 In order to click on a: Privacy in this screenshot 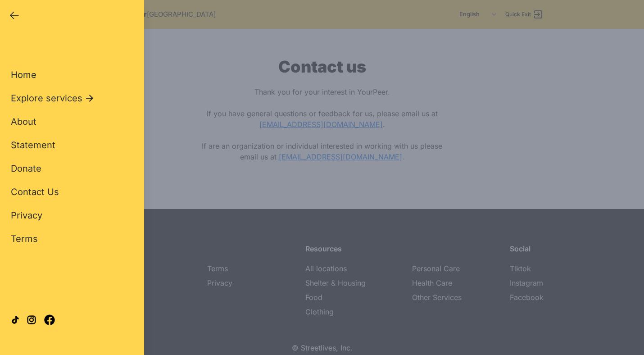, I will do `click(27, 215)`.